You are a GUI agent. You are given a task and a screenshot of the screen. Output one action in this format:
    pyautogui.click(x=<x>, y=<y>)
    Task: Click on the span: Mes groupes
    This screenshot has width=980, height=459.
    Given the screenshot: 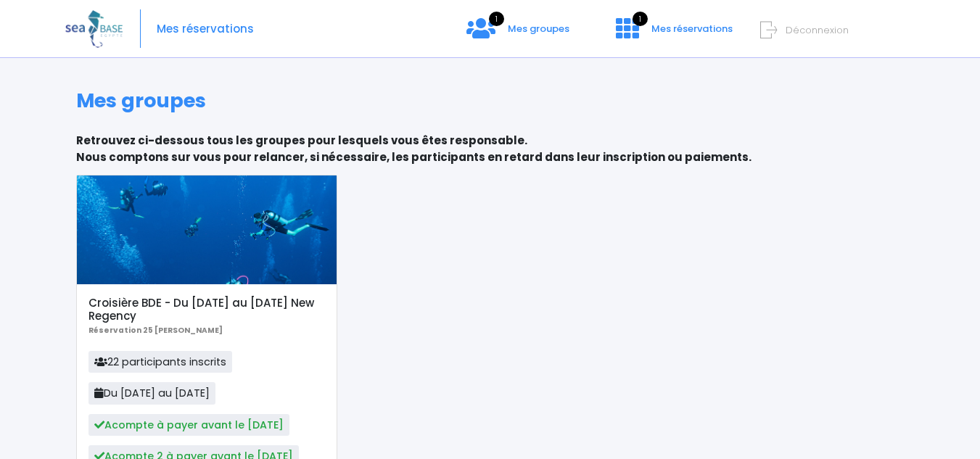 What is the action you would take?
    pyautogui.click(x=538, y=29)
    